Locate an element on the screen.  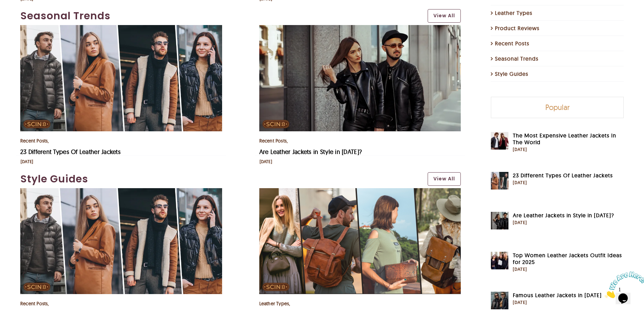
img: 6 Different Types Of Leather Bags is located at coordinates (360, 241).